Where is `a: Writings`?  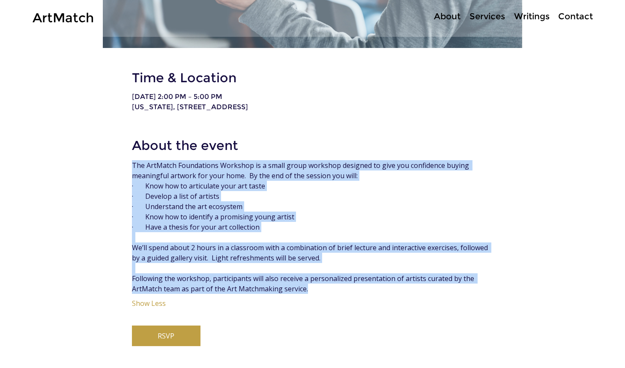 a: Writings is located at coordinates (532, 16).